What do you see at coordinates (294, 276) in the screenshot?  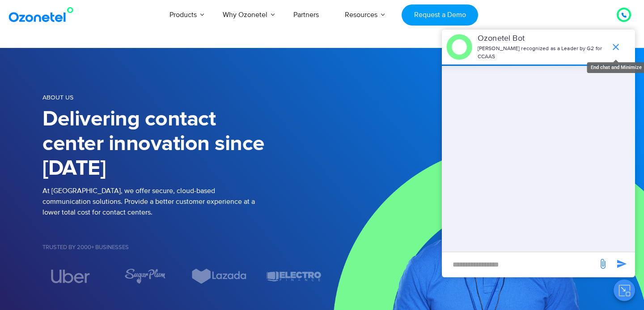 I see `img: electro` at bounding box center [294, 276].